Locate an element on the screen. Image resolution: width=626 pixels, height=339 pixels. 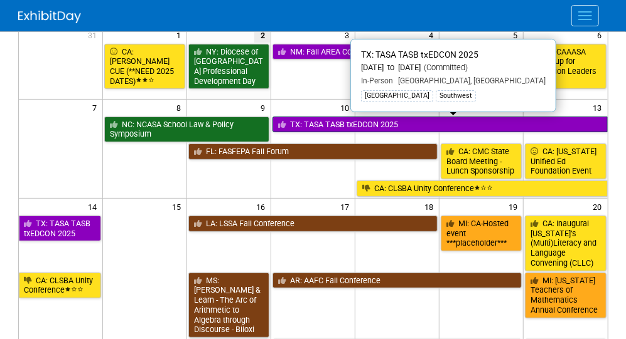
a: CA: CMC State Board Meeting - Lunch Sponsorship is located at coordinates (481, 161).